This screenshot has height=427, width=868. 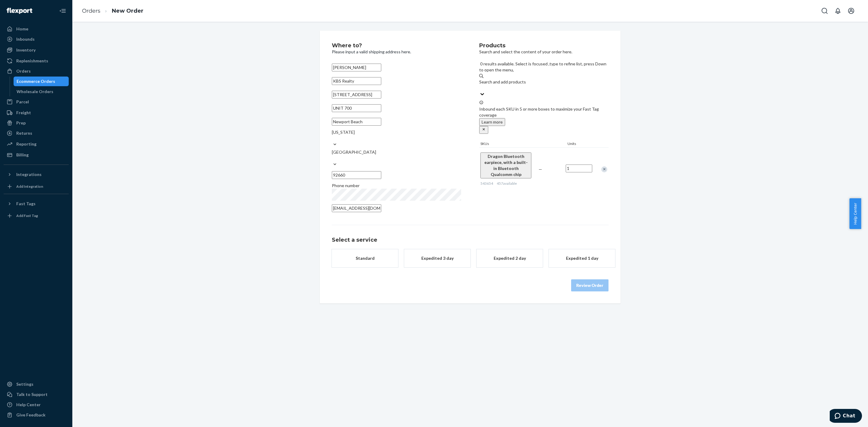 What do you see at coordinates (470, 240) in the screenshot?
I see `h1: Select a service` at bounding box center [470, 240].